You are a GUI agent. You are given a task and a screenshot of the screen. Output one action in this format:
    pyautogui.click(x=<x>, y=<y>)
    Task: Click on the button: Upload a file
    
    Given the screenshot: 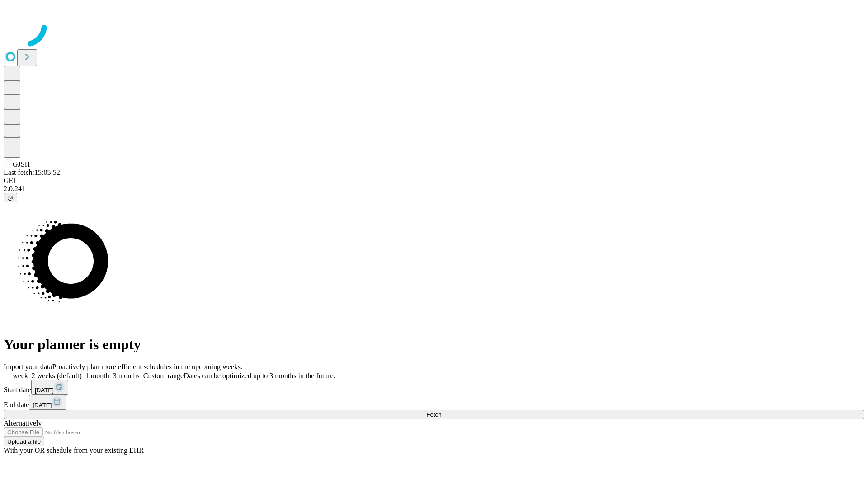 What is the action you would take?
    pyautogui.click(x=24, y=442)
    